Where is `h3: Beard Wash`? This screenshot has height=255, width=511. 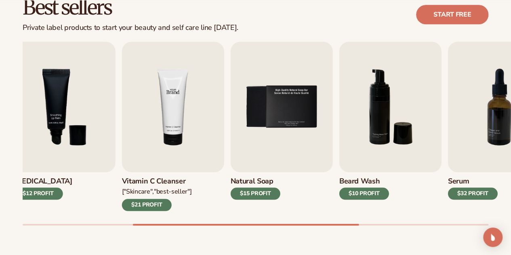 h3: Beard Wash is located at coordinates (364, 181).